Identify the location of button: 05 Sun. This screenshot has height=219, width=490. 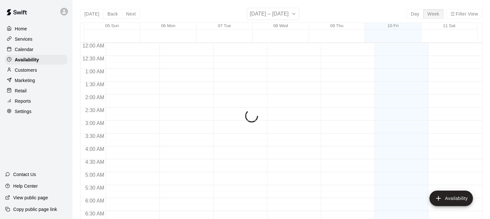
(112, 25).